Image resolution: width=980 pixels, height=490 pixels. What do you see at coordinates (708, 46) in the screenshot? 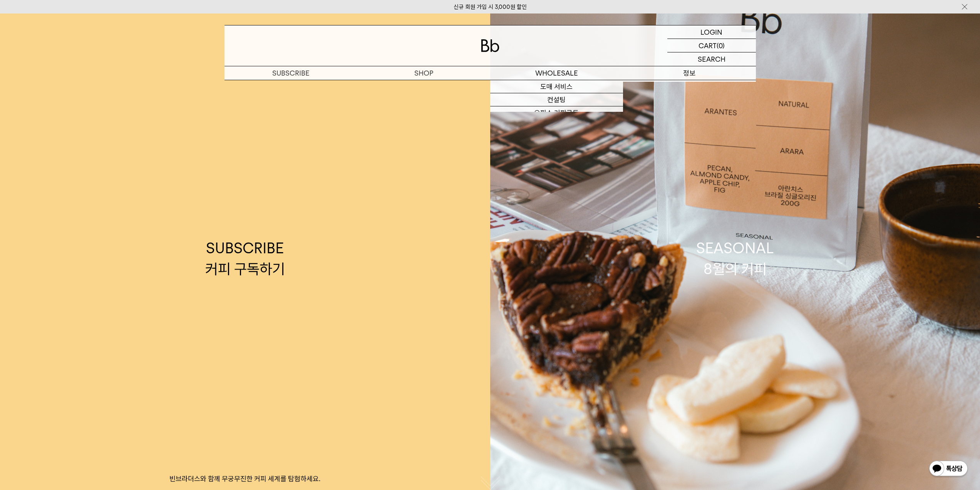
I see `p: CART` at bounding box center [708, 46].